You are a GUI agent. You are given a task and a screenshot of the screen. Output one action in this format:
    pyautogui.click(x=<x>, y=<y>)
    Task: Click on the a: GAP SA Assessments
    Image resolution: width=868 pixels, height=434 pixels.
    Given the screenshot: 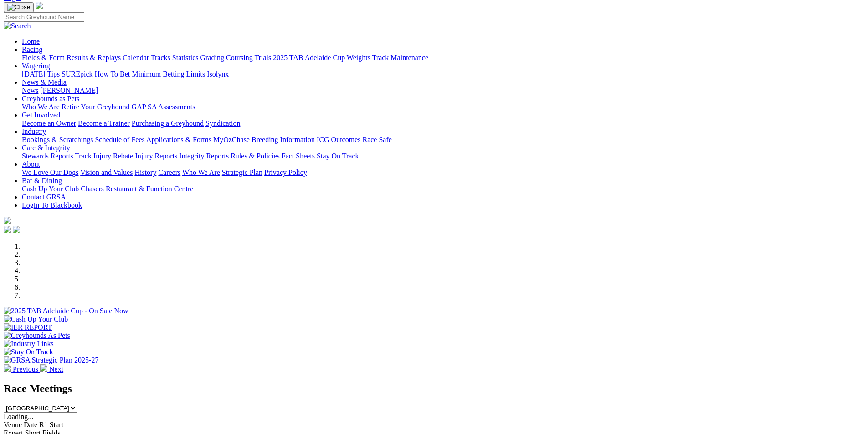 What is the action you would take?
    pyautogui.click(x=164, y=106)
    